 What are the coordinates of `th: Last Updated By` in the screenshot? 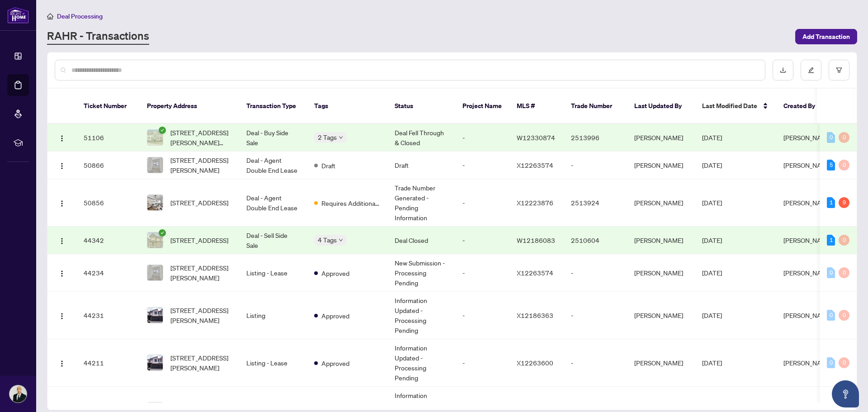 It's located at (661, 106).